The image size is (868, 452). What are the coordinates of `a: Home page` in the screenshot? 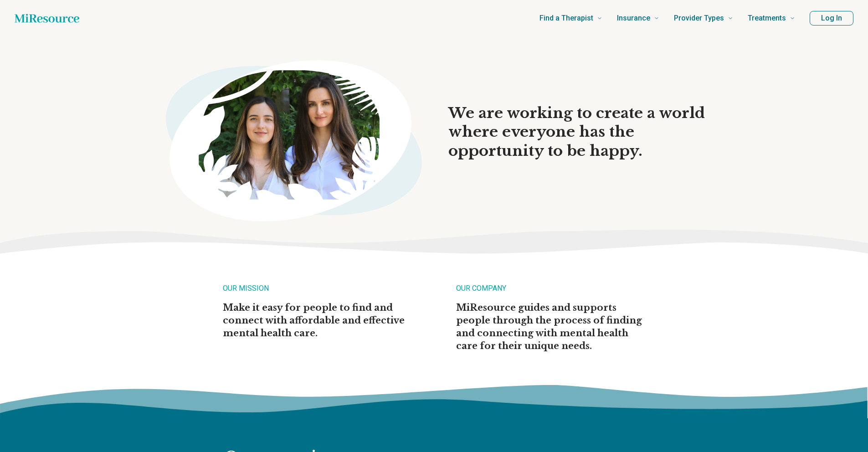 It's located at (47, 18).